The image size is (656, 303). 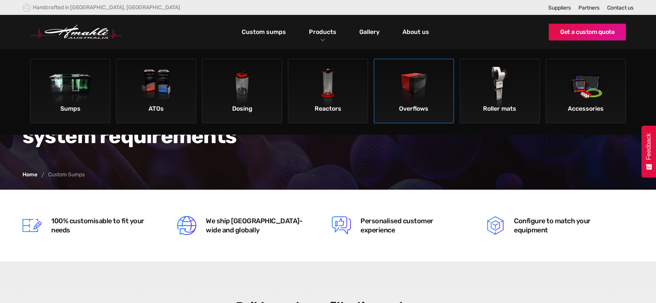 What do you see at coordinates (559, 8) in the screenshot?
I see `a: Suppliers` at bounding box center [559, 8].